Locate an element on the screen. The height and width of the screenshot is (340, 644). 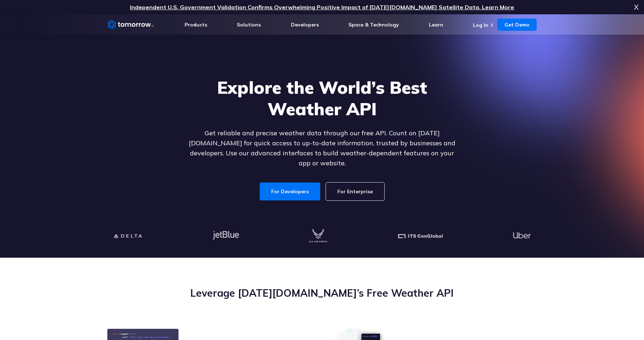
a: For Enterprise is located at coordinates (355, 191).